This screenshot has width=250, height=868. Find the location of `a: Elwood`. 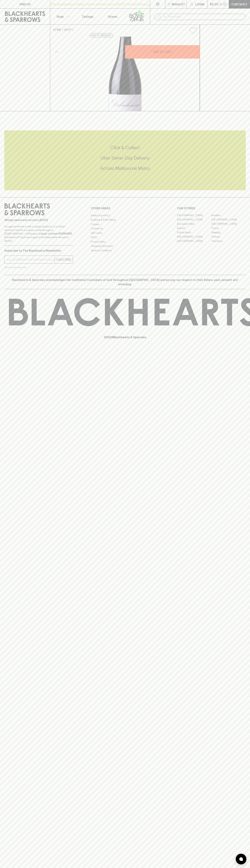

a: Elwood is located at coordinates (195, 228).